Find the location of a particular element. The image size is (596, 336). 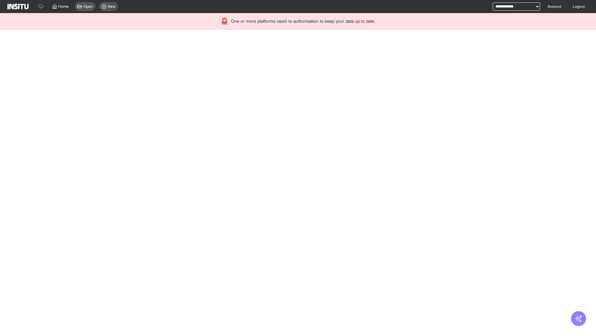

span: One or more platforms need re-authorisation to keep your data up to date. is located at coordinates (303, 21).